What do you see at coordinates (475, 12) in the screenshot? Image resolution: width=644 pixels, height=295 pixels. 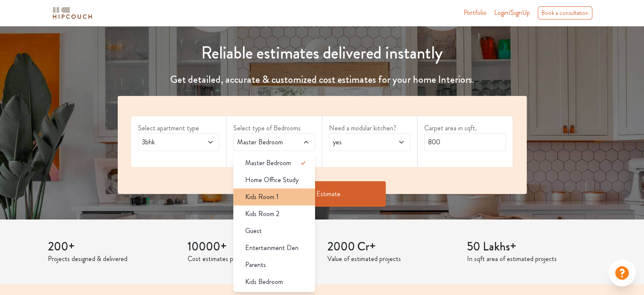 I see `a: Portfolio` at bounding box center [475, 12].